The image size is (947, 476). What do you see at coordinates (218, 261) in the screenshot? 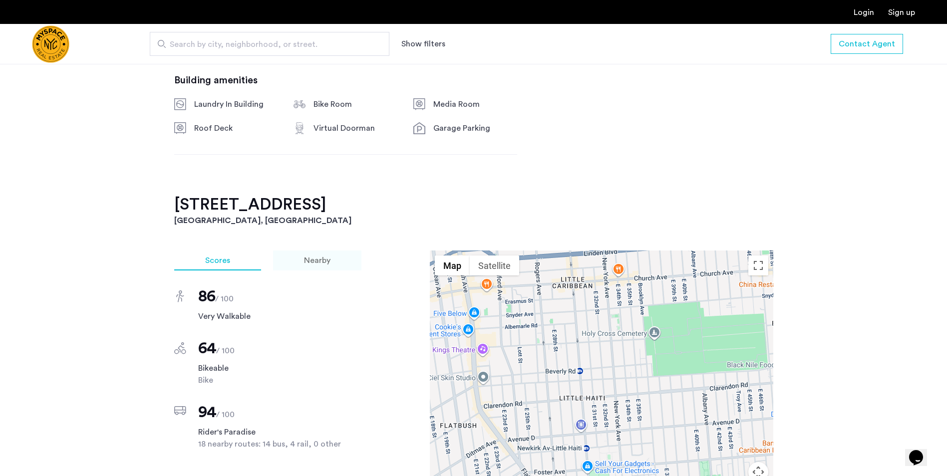
I see `span: Scores` at bounding box center [218, 261].